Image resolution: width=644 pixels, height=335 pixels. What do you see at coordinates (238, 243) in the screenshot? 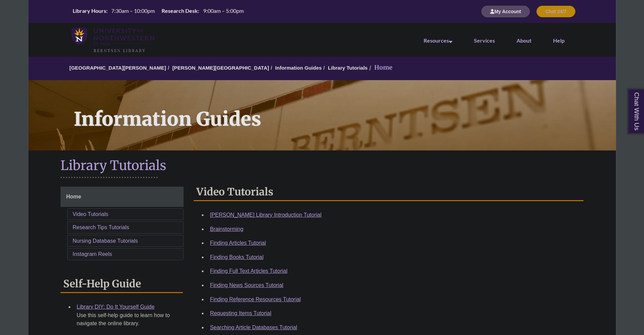
I see `a: Finding Articles Tutorial` at bounding box center [238, 243].